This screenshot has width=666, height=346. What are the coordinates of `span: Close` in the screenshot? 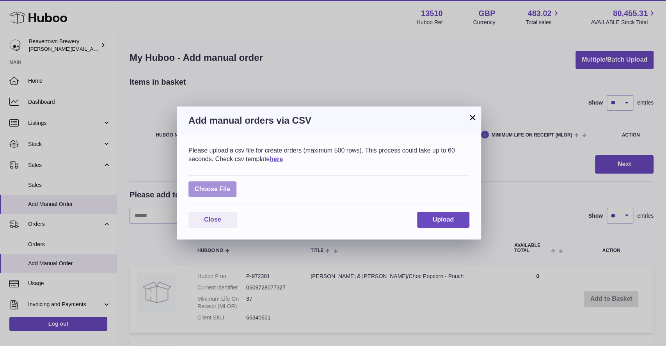 It's located at (213, 219).